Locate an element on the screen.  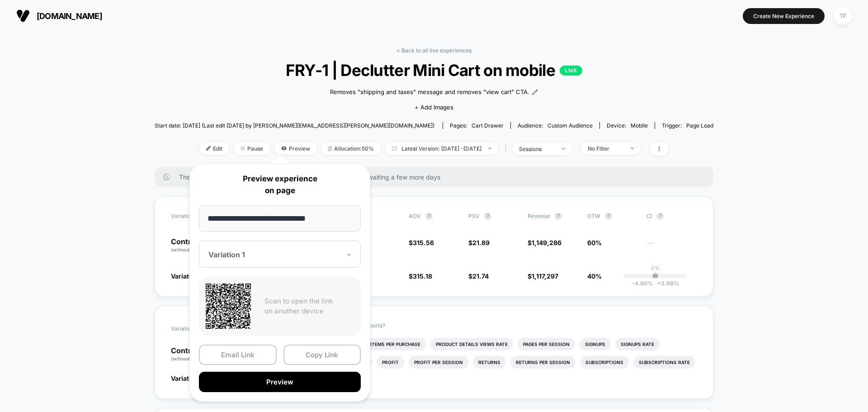
li: Returns Per Session is located at coordinates (543, 362).